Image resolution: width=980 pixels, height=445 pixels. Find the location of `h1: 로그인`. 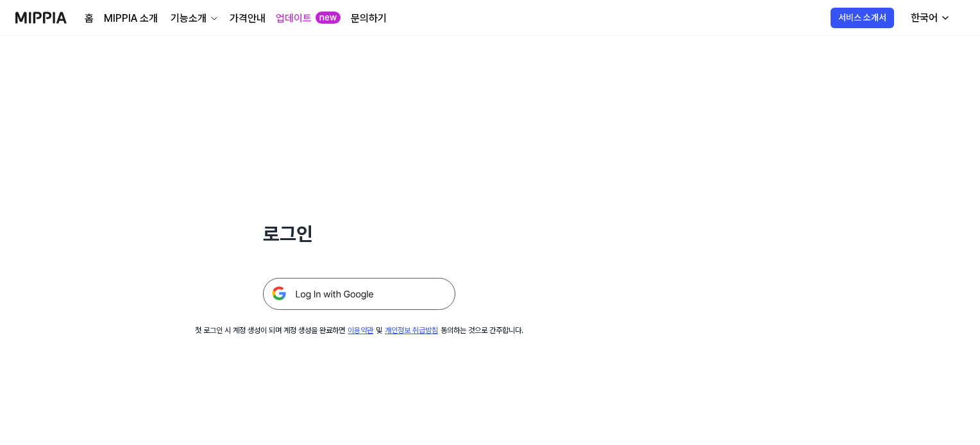

h1: 로그인 is located at coordinates (359, 234).